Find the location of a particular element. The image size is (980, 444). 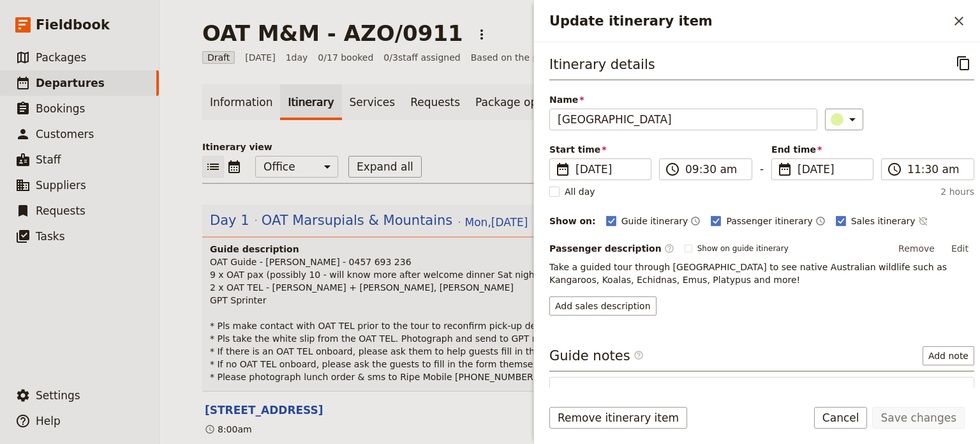

span: Help is located at coordinates (48, 421).